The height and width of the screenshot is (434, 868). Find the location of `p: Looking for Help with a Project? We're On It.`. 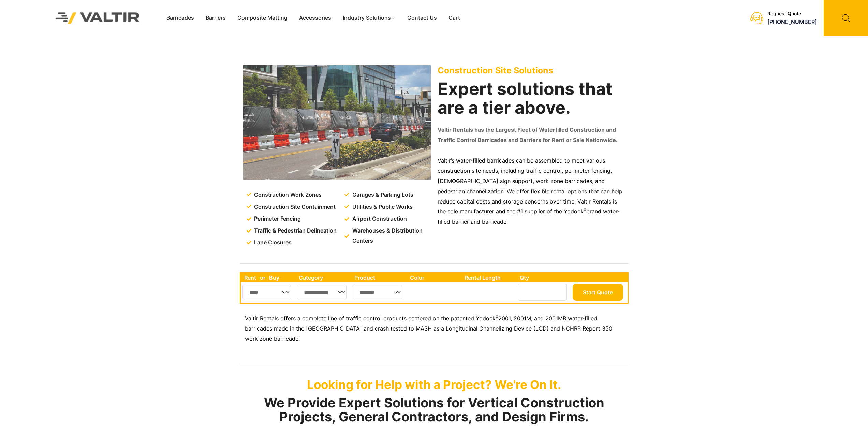

p: Looking for Help with a Project? We're On It. is located at coordinates (434, 385).